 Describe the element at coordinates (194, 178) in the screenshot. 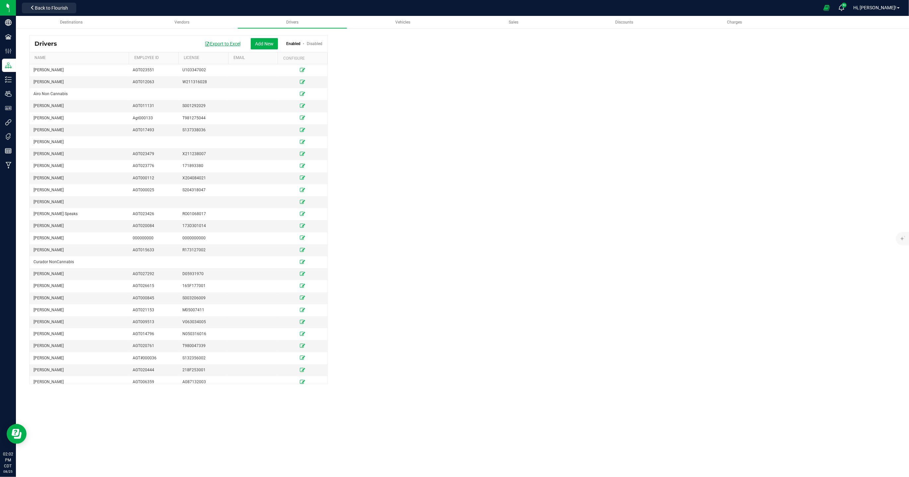

I see `span: X204084021` at that location.